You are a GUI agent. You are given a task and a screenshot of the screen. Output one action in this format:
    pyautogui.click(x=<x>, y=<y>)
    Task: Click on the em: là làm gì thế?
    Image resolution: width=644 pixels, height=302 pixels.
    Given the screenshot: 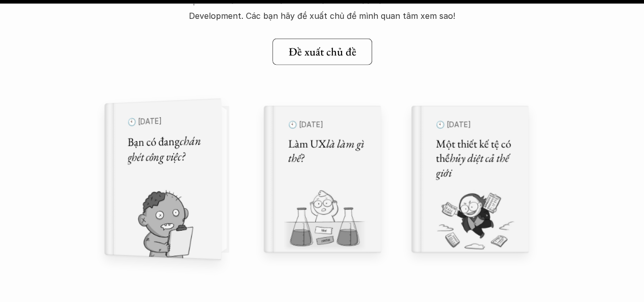 What is the action you would take?
    pyautogui.click(x=327, y=151)
    